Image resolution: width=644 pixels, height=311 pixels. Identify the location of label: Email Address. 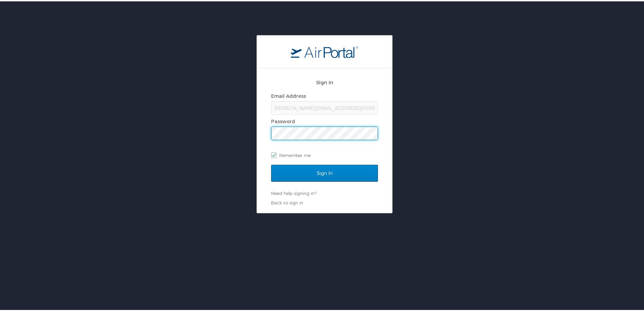
(288, 94).